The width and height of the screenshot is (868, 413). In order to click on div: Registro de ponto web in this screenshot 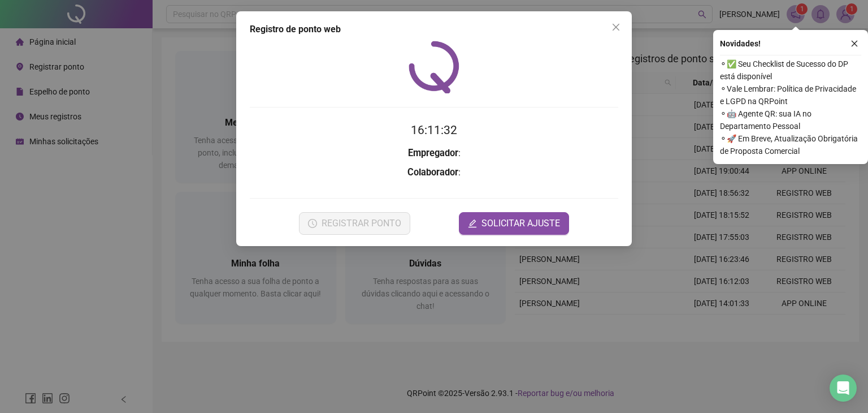, I will do `click(434, 29)`.